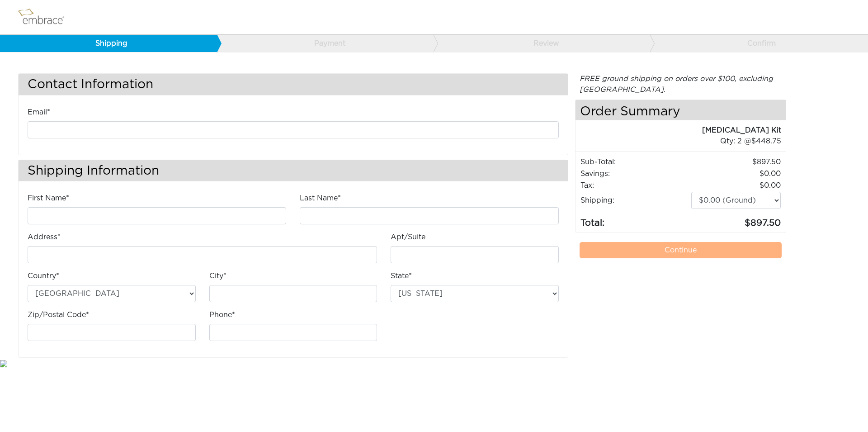  Describe the element at coordinates (293, 84) in the screenshot. I see `h3: Contact Information` at that location.